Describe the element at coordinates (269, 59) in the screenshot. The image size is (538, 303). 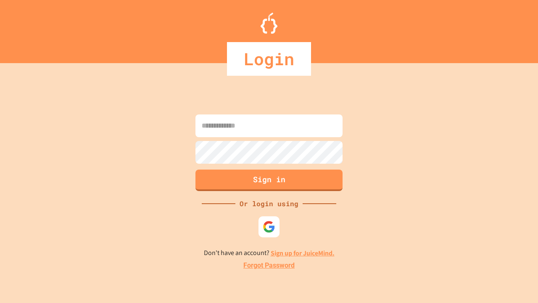
I see `div: Login` at that location.